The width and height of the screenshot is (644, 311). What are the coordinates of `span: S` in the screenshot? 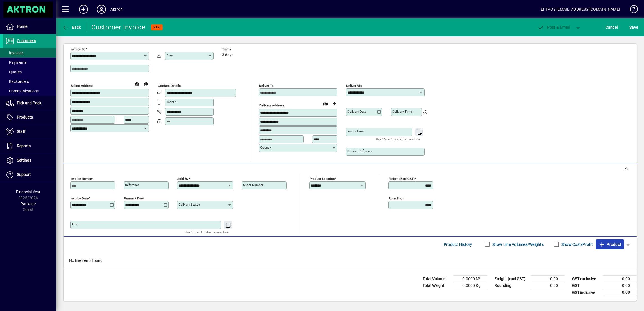 It's located at (631, 27).